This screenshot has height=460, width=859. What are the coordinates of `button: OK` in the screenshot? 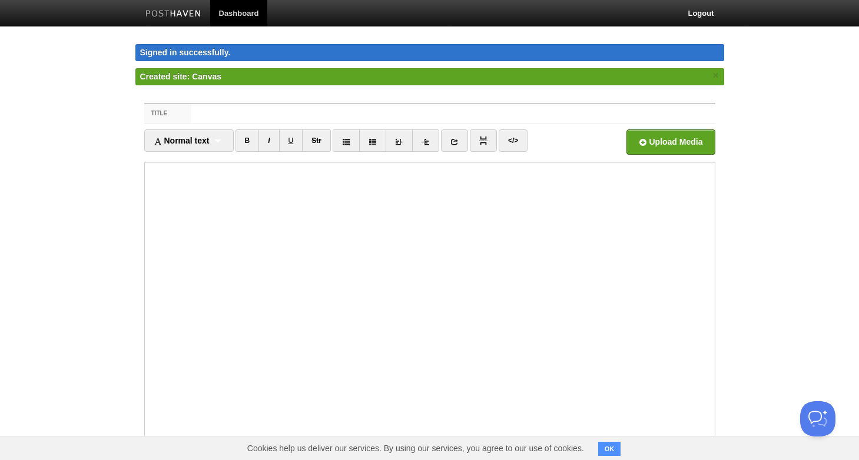 It's located at (609, 449).